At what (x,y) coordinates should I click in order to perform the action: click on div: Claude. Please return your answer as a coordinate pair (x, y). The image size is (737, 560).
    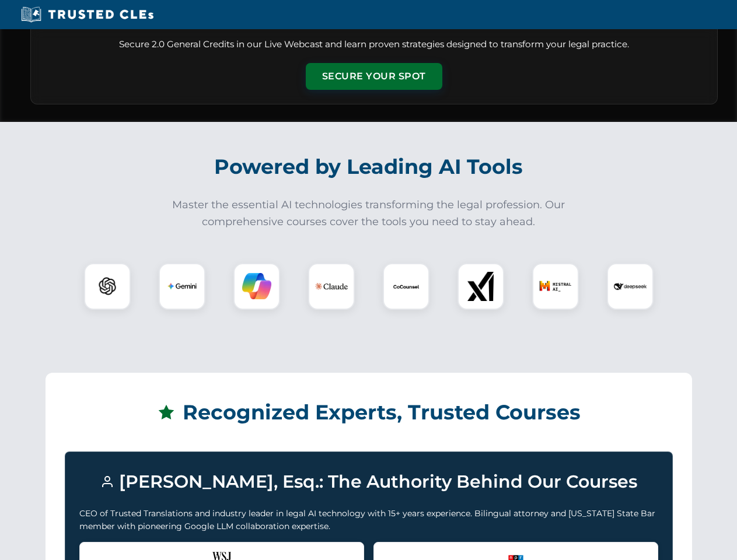
    Looking at the image, I should click on (331, 287).